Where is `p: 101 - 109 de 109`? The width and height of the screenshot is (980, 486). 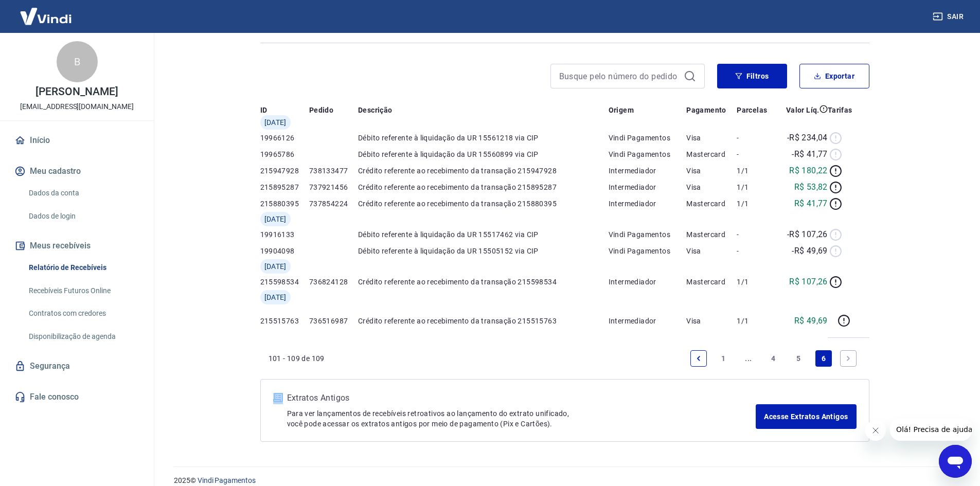 p: 101 - 109 de 109 is located at coordinates (296, 359).